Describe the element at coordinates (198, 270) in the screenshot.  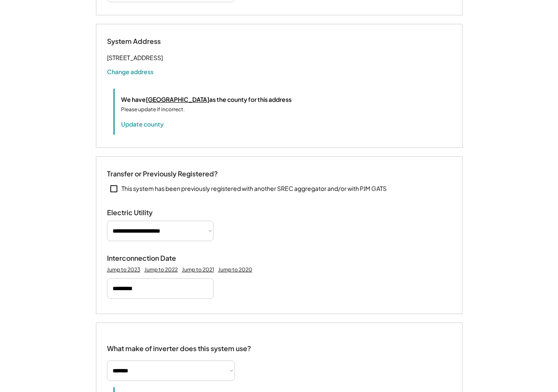
I see `div: Jump to 2021` at that location.